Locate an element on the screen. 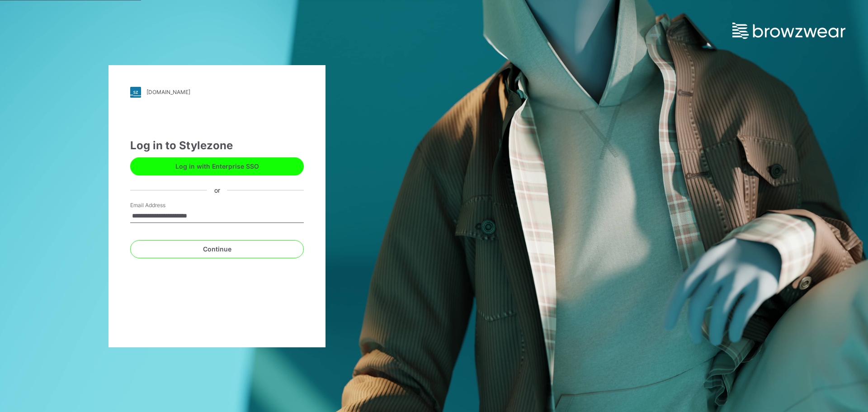  img: browzwear-logo.e42bd6dac1945053ebaf764b6aa21510.svg is located at coordinates (789, 30).